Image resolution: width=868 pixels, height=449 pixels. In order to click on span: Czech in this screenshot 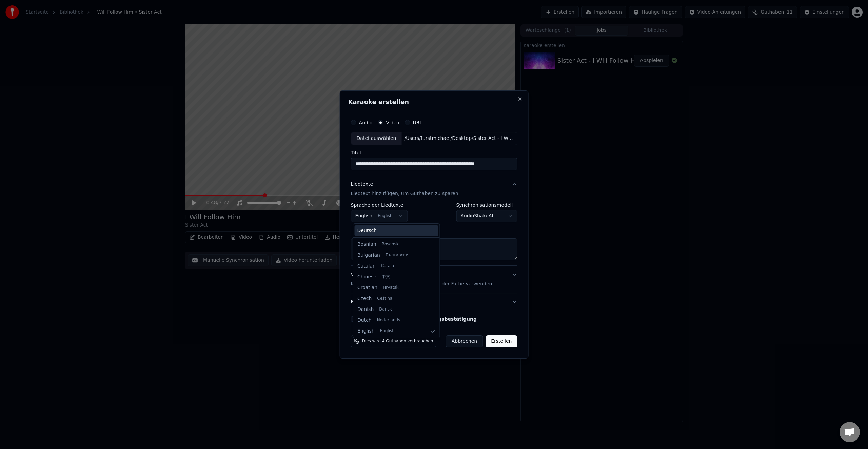, I will do `click(364, 299)`.